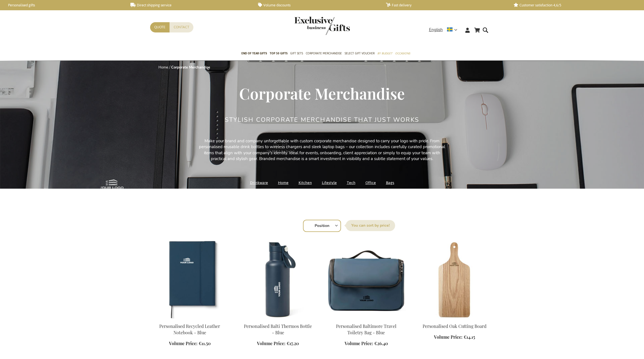 The image size is (644, 359). What do you see at coordinates (385, 54) in the screenshot?
I see `a: By Budget` at bounding box center [385, 54].